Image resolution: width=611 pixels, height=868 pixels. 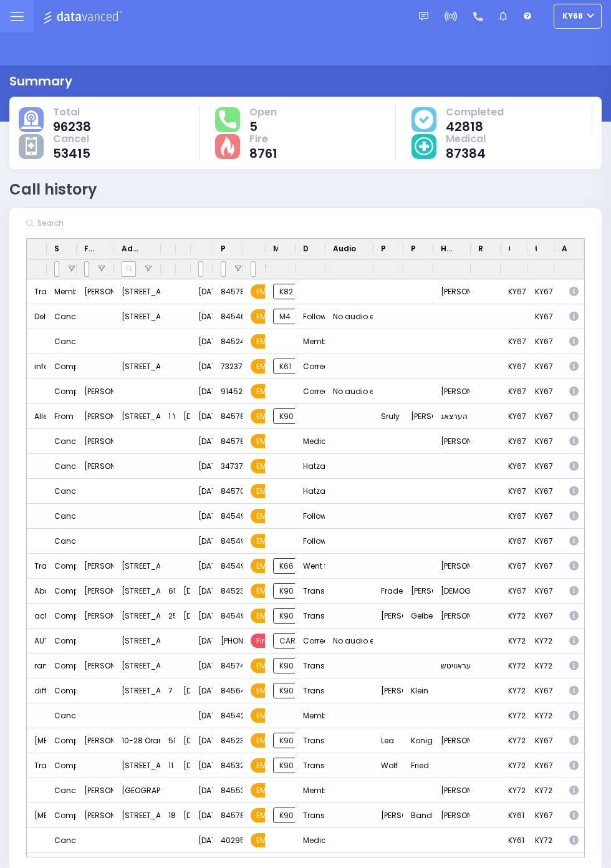 I want to click on span: Fire, so click(x=263, y=641).